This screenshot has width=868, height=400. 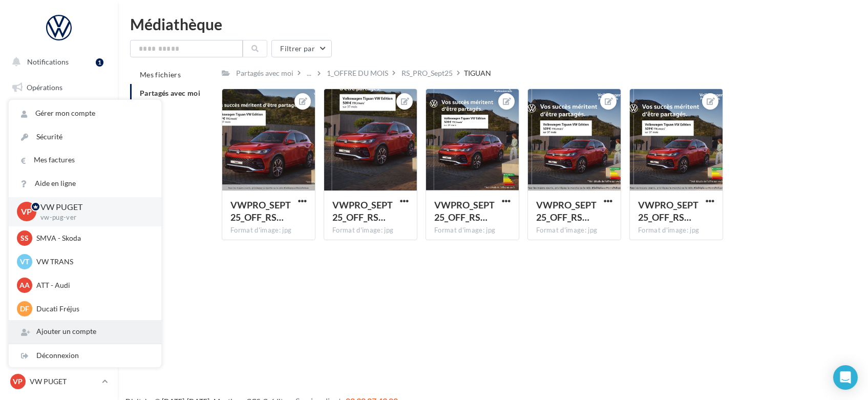 What do you see at coordinates (265, 73) in the screenshot?
I see `div: Partagés avec moi` at bounding box center [265, 73].